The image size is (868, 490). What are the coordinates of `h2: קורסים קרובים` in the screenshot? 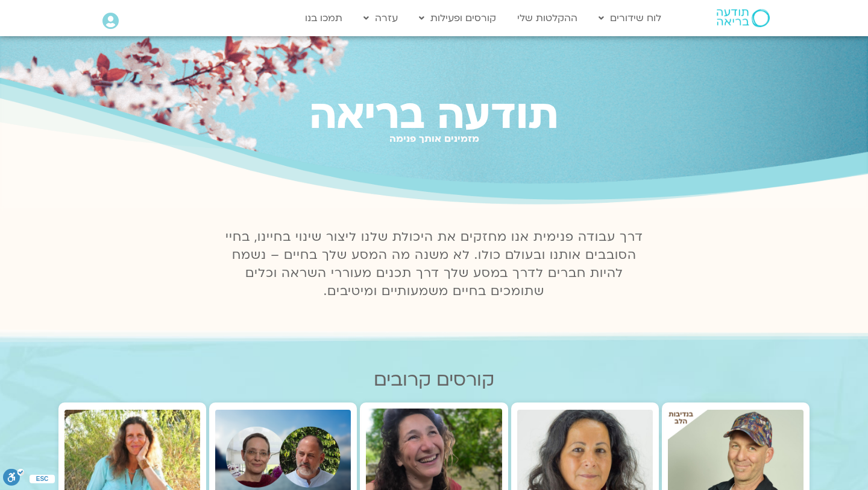 It's located at (434, 379).